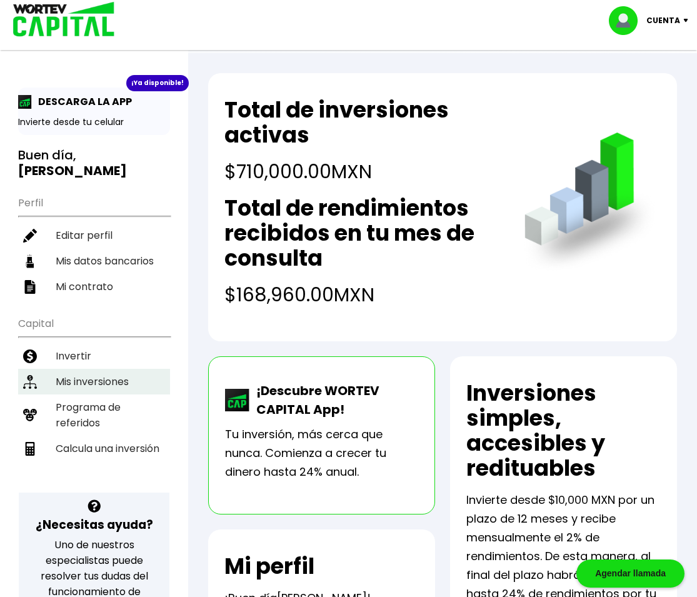 The image size is (697, 597). I want to click on img: recomiendanos-icon.9b8e9327.svg, so click(30, 415).